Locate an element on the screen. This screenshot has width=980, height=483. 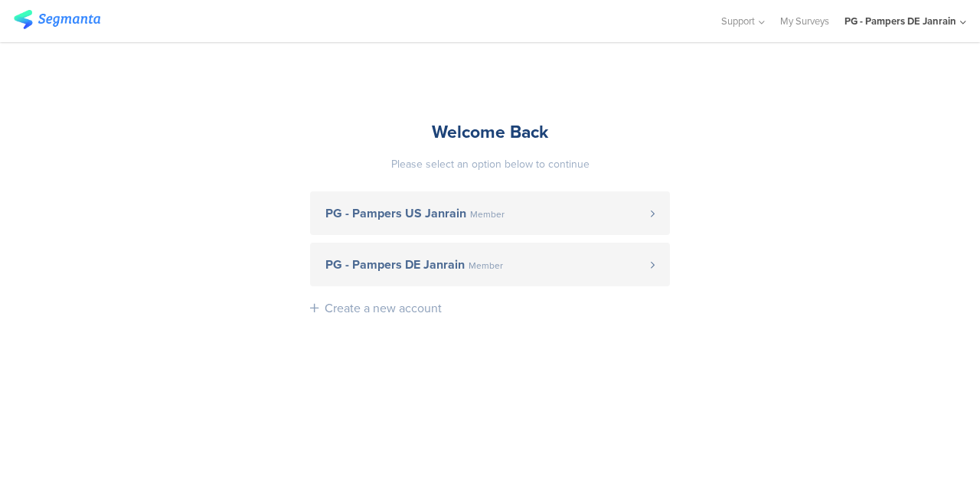
span: Support is located at coordinates (738, 21).